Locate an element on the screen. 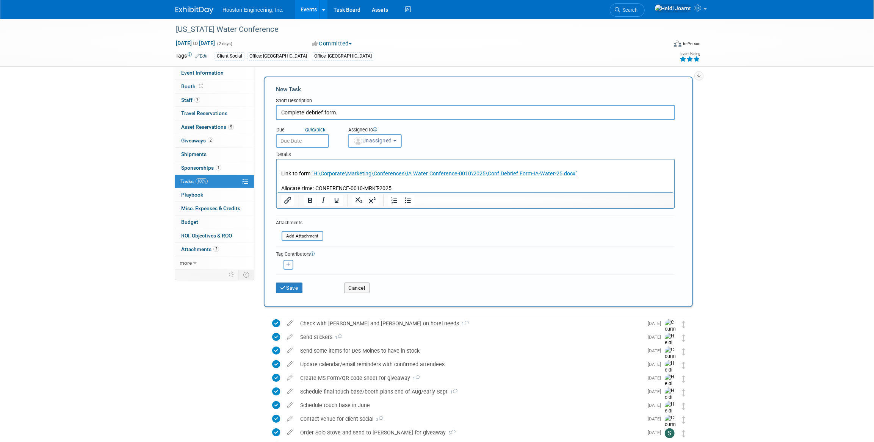 This screenshot has width=874, height=442. span: more is located at coordinates (186, 263).